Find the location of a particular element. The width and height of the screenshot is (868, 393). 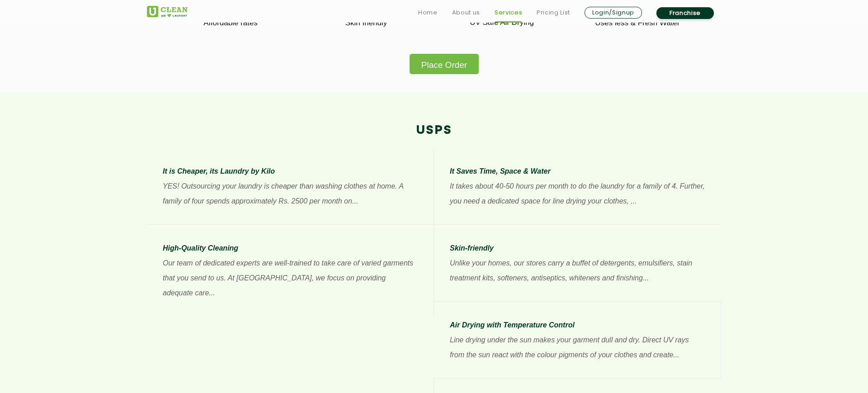

p: It takes about 40-50 hours per month to do the laundry for a family of 4. Further, you need a ded... is located at coordinates (578, 193).